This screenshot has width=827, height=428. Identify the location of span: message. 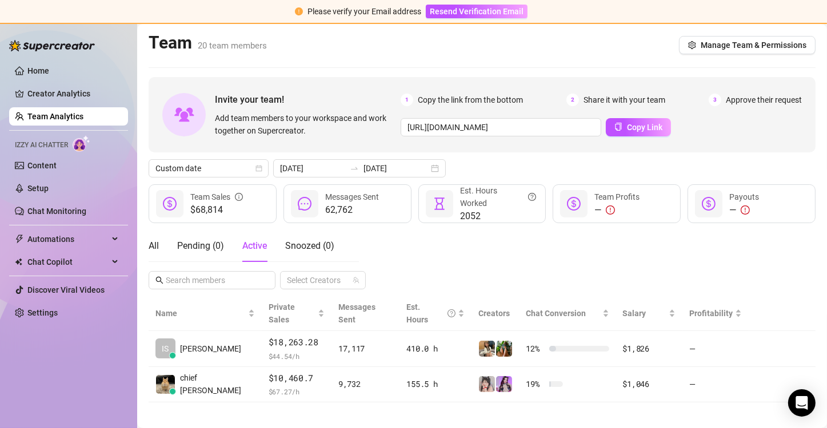
(304, 204).